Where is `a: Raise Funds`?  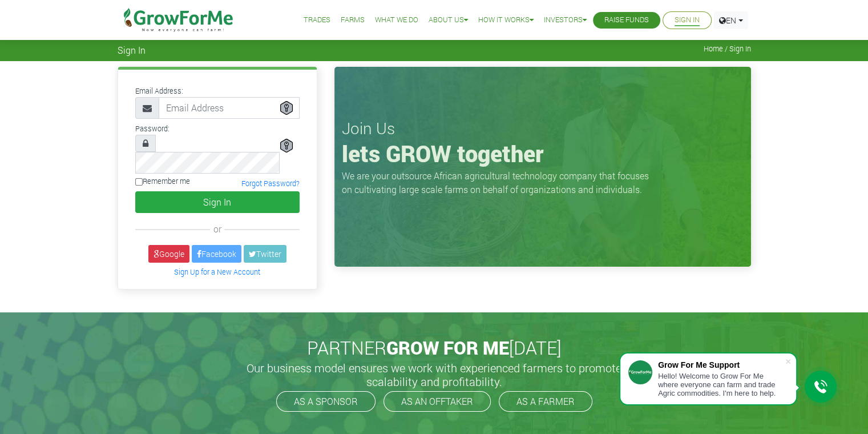 a: Raise Funds is located at coordinates (627, 20).